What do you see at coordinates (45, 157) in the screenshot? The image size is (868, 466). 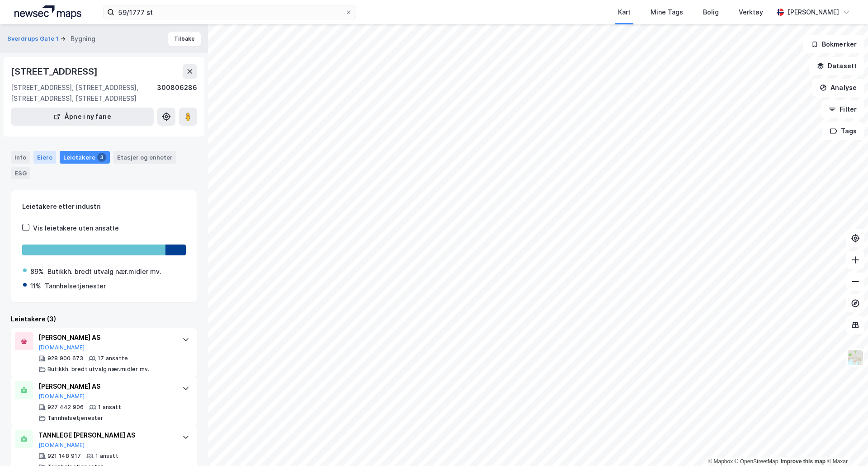 I see `div: Eiere` at bounding box center [45, 157].